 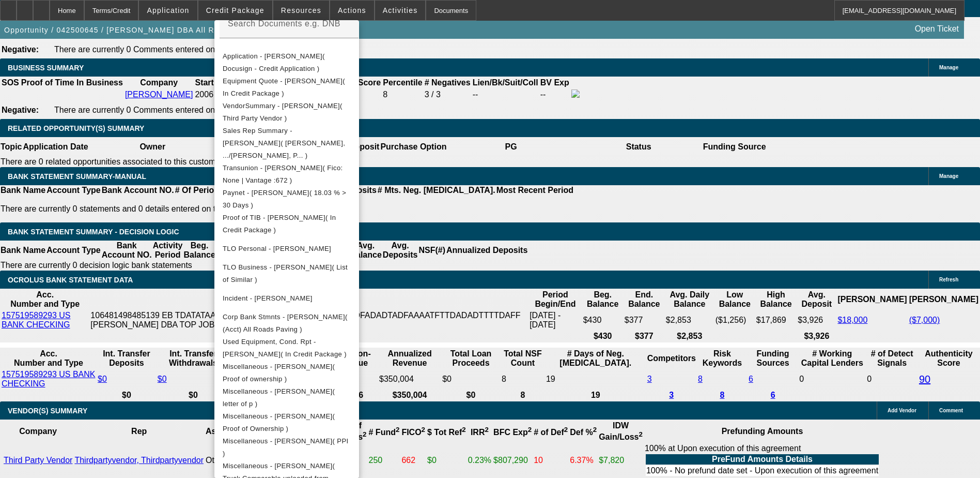 What do you see at coordinates (287, 348) in the screenshot?
I see `button: Used Equipment, Cond. Rpt - Shane Stanley( In Credit Package )` at bounding box center [287, 348].